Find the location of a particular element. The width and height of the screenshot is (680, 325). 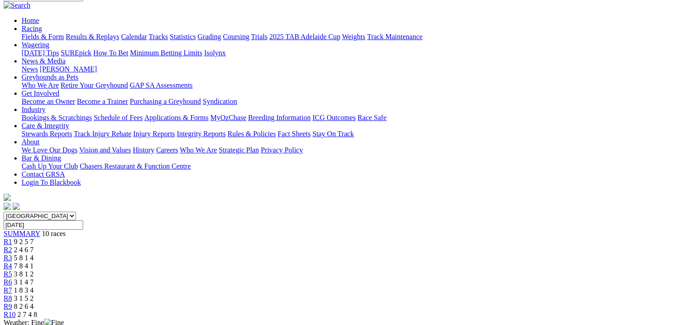

span: R7 is located at coordinates (8, 290).